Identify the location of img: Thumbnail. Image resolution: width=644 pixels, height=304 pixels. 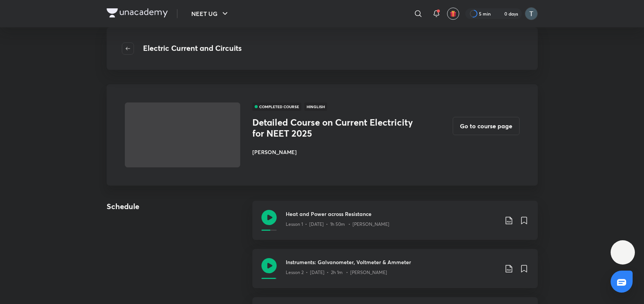
(182, 135).